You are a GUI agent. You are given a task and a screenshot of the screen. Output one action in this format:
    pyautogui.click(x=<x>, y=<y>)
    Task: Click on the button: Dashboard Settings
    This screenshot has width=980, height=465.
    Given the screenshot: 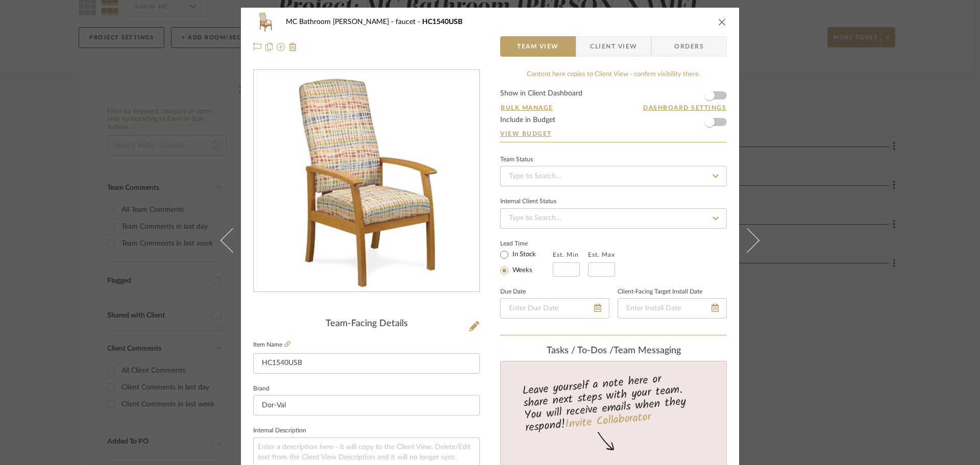 What is the action you would take?
    pyautogui.click(x=684, y=108)
    